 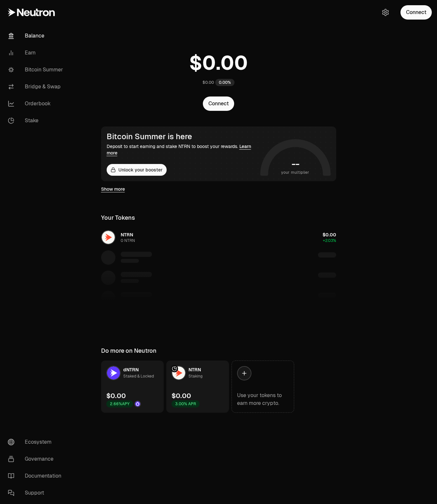 What do you see at coordinates (120, 404) in the screenshot?
I see `div: 2.66% APY` at bounding box center [120, 404].